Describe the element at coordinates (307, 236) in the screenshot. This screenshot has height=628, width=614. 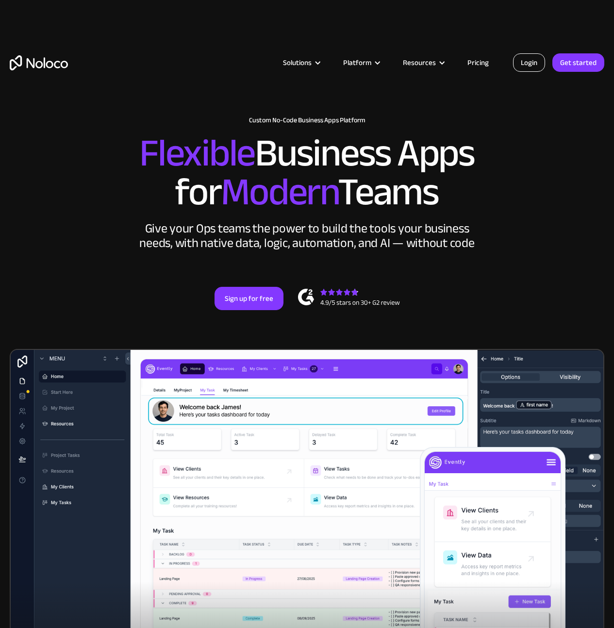
I see `div: Give your Ops teams the power to build the tools your business needs, with native data, logic, au...` at that location.